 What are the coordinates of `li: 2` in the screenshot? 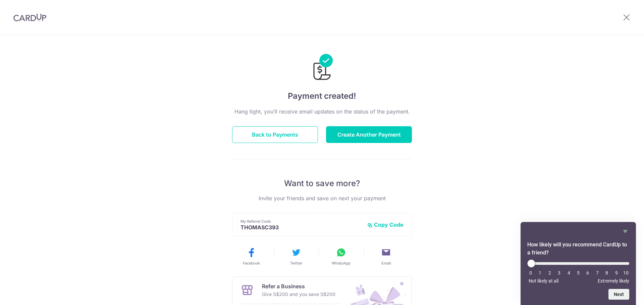 It's located at (549, 273).